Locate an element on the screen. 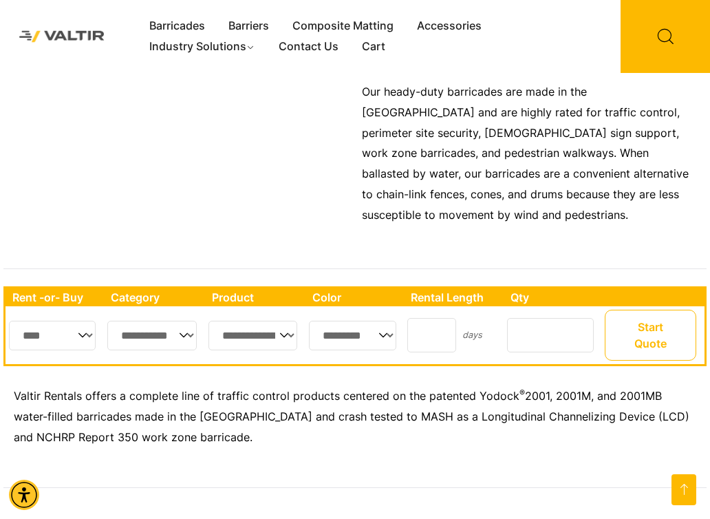 The width and height of the screenshot is (710, 519). span: Valtir Rentals offers a complete line of traffic control products centered on the patented Yodock is located at coordinates (266, 396).